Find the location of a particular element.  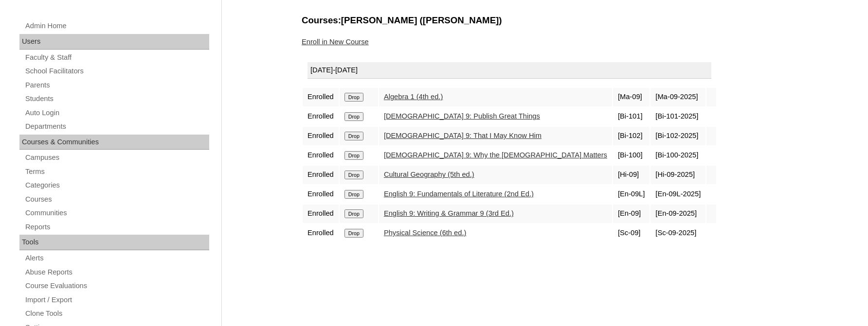

a: English 9: Fundamentals of Literature (2nd Ed.) is located at coordinates (459, 194).